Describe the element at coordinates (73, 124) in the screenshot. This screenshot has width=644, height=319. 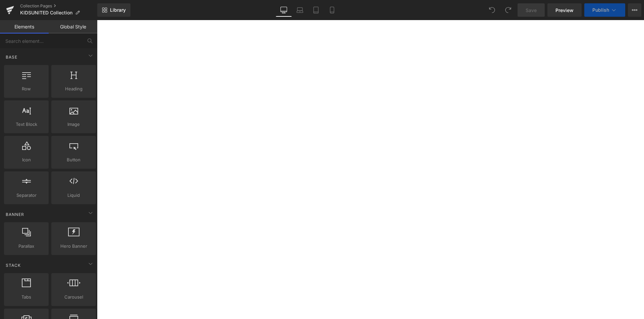
I see `span: Image` at that location.